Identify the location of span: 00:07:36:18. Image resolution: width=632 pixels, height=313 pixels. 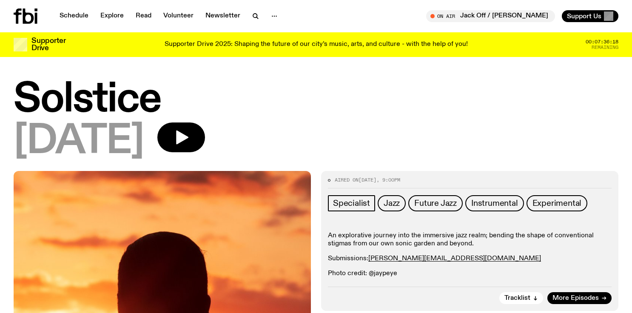
(602, 42).